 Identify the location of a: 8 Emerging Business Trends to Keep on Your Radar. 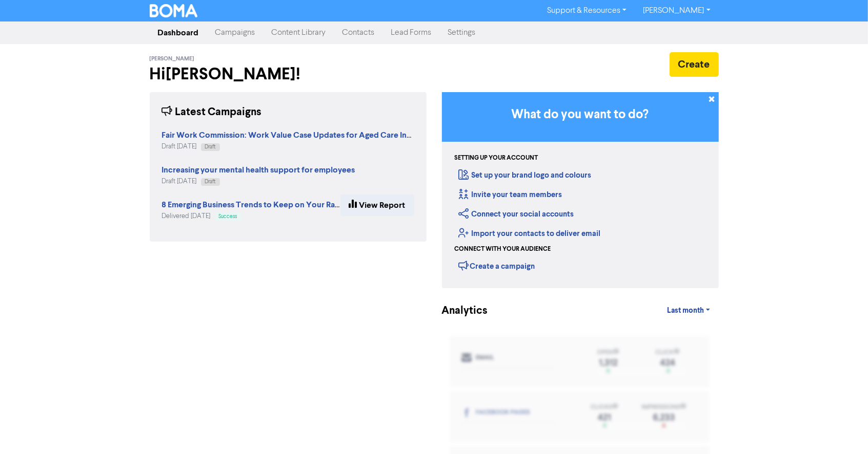
(255, 205).